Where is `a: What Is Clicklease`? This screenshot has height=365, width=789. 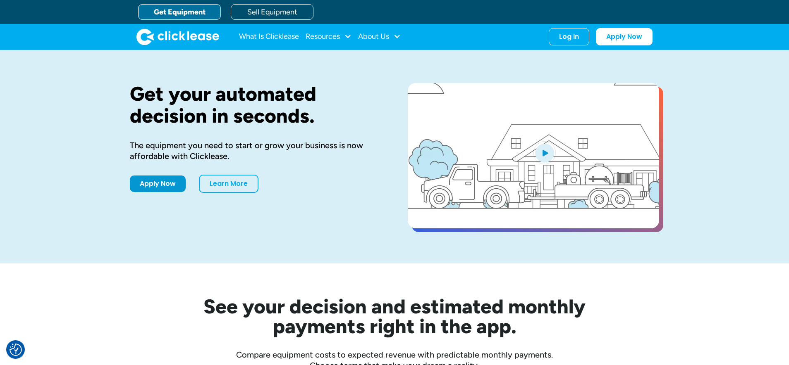
a: What Is Clicklease is located at coordinates (269, 37).